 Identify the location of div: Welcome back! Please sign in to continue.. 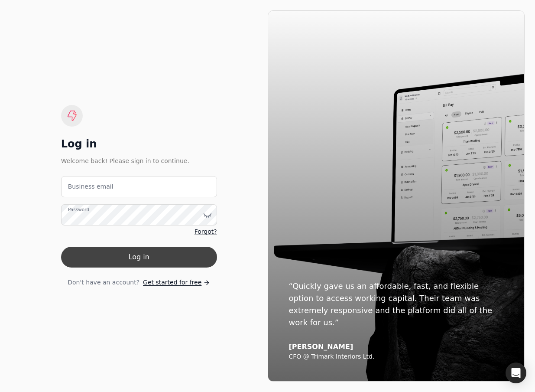
(139, 161).